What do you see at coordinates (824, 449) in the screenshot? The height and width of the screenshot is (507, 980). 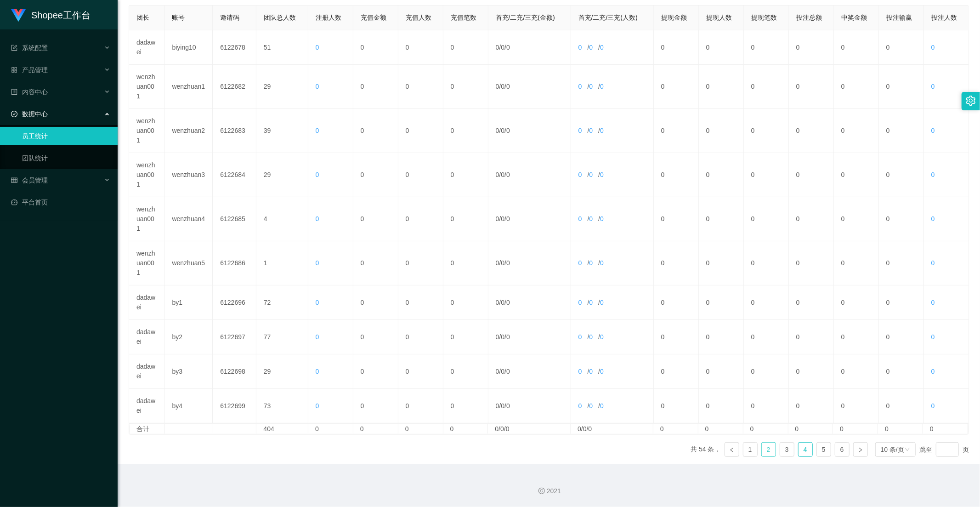 I see `a: 5` at bounding box center [824, 449].